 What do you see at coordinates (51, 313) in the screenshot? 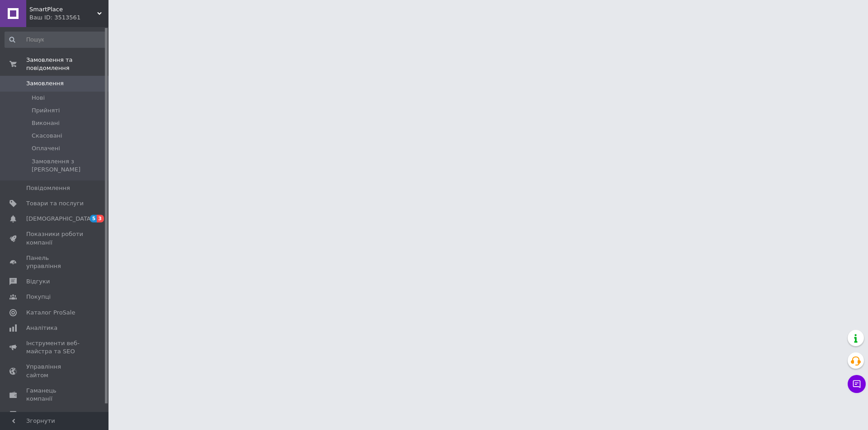
I see `span: Каталог ProSale` at bounding box center [51, 313].